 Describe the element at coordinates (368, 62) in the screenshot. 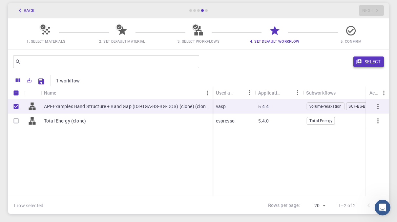

I see `button: Select` at that location.